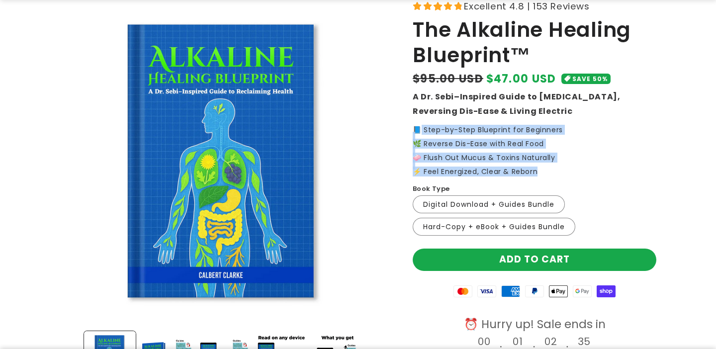 The height and width of the screenshot is (349, 716). I want to click on label: Book Type, so click(431, 189).